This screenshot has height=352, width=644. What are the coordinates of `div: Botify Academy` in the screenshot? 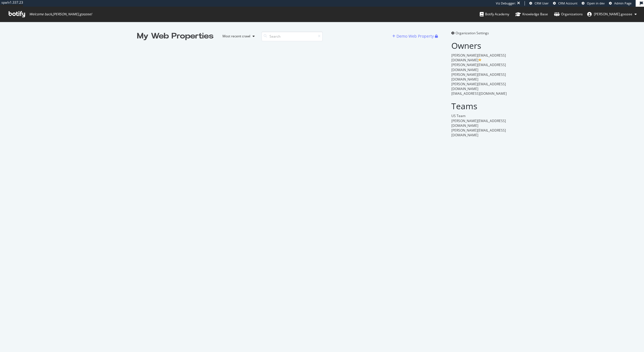 It's located at (495, 14).